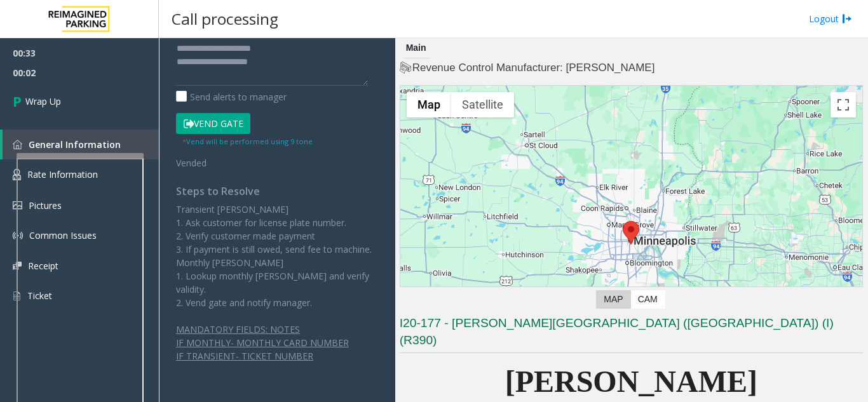 This screenshot has height=402, width=868. I want to click on span: IF TRANSIENT- TICKET NUMBER, so click(244, 356).